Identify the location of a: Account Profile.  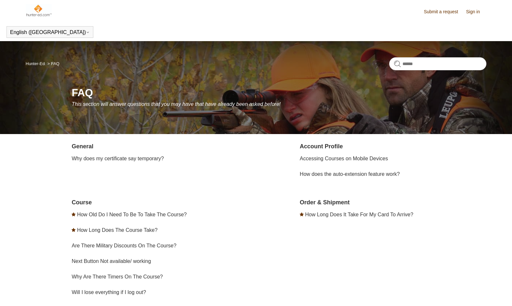
(321, 146).